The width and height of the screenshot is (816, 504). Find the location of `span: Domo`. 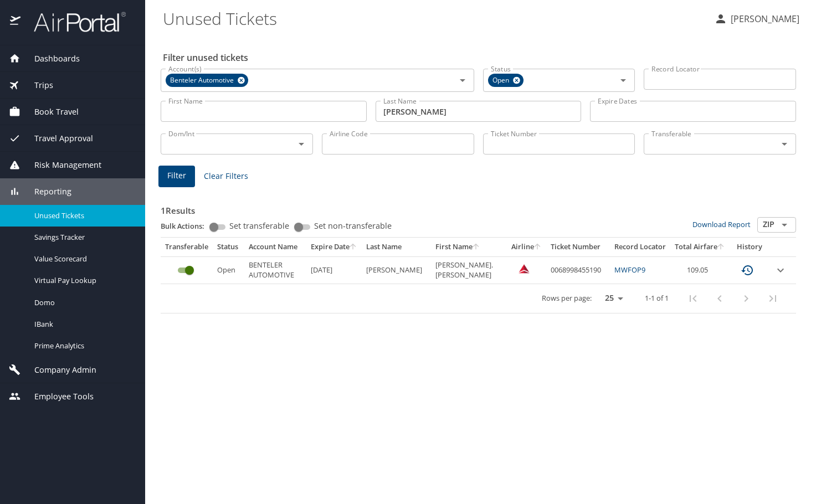

span: Domo is located at coordinates (83, 302).